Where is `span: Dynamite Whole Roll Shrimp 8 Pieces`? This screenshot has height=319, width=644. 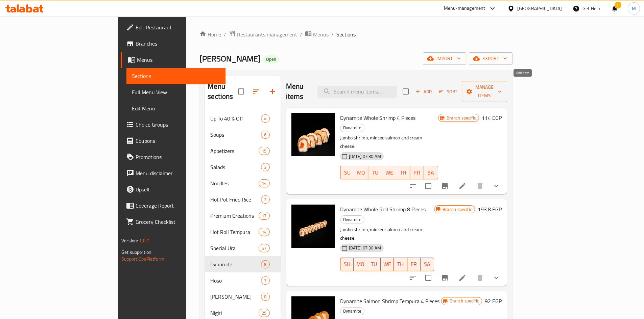
span: Dynamite Whole Roll Shrimp 8 Pieces is located at coordinates (383, 210).